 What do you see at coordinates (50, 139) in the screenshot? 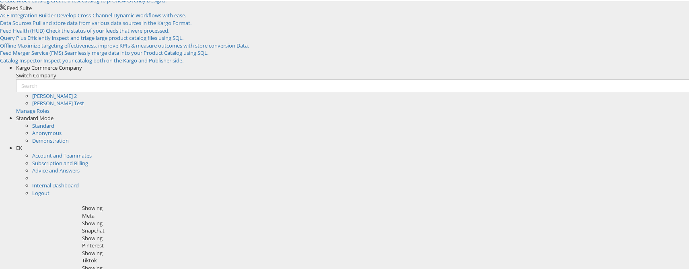
I see `a: Demonstration` at bounding box center [50, 139].